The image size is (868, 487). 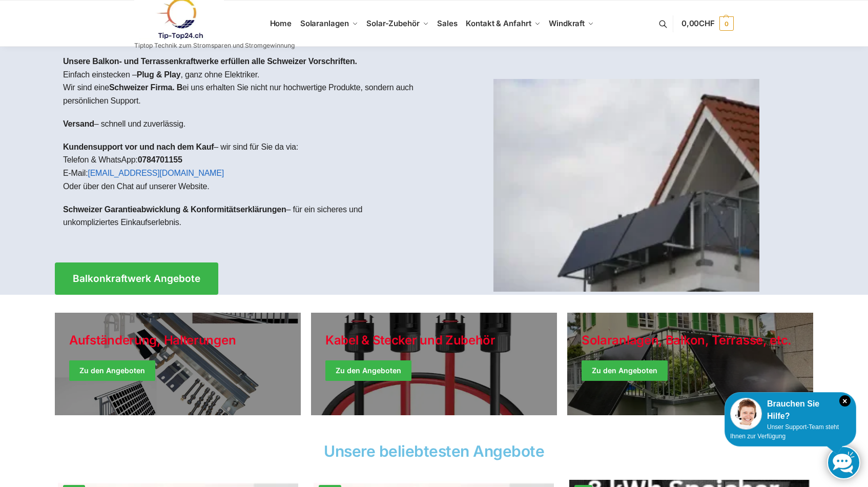 I want to click on a: Balkonkraftwerk Angebote, so click(x=136, y=278).